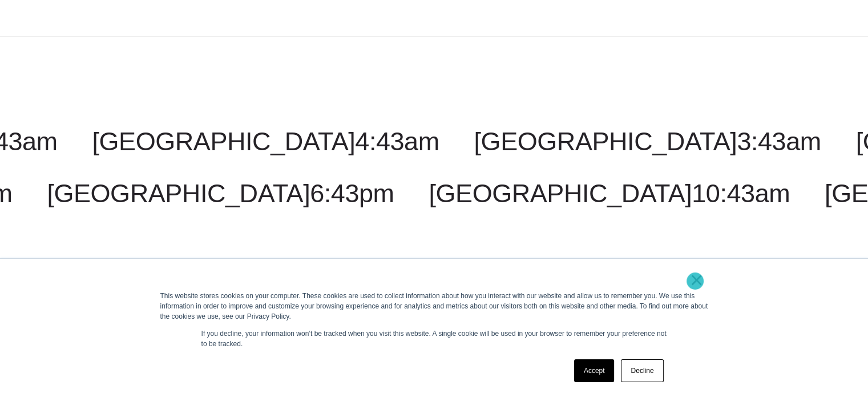 Image resolution: width=868 pixels, height=397 pixels. Describe the element at coordinates (595, 371) in the screenshot. I see `a: Accept` at that location.